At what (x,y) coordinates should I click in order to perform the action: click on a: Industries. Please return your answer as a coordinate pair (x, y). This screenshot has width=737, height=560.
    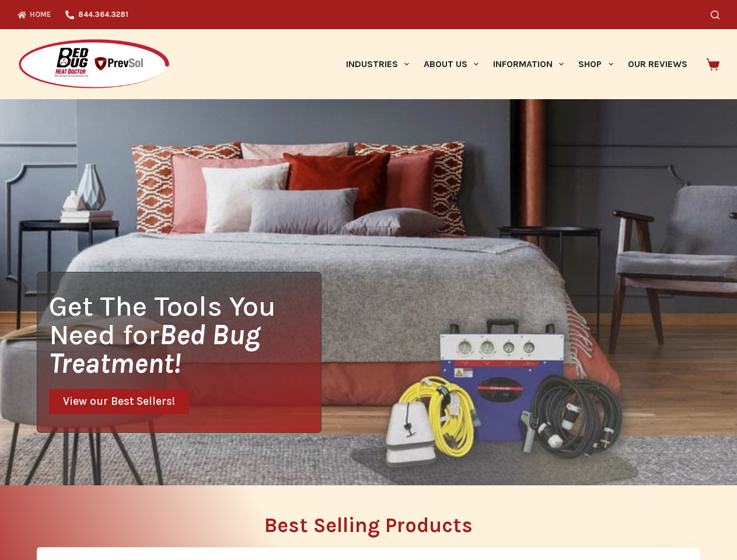
    Looking at the image, I should click on (377, 64).